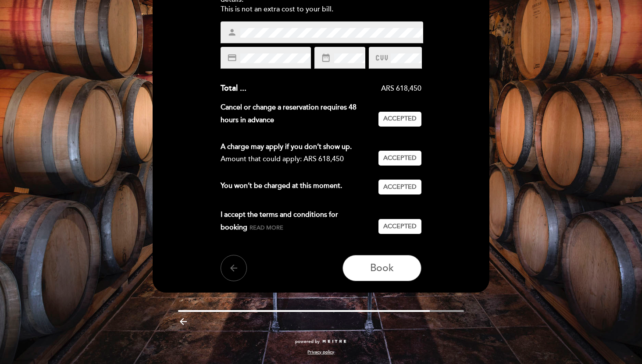 This screenshot has width=642, height=364. I want to click on div: Cancel or change a reservation requires 48 hours in advance, so click(299, 114).